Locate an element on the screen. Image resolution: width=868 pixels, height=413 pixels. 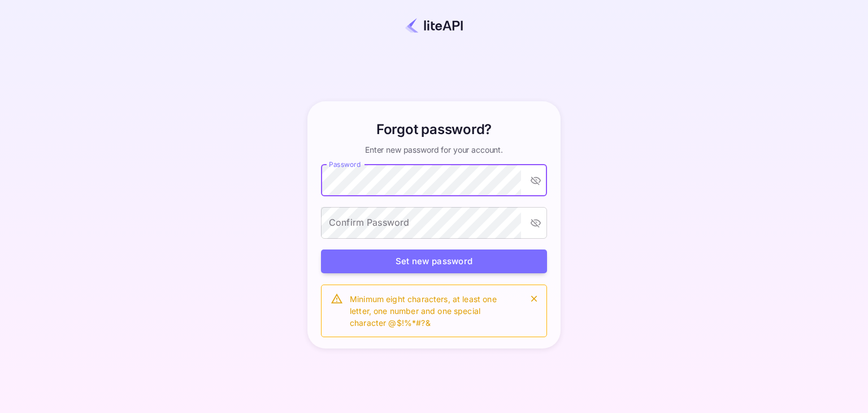
label: Password is located at coordinates (345, 164).